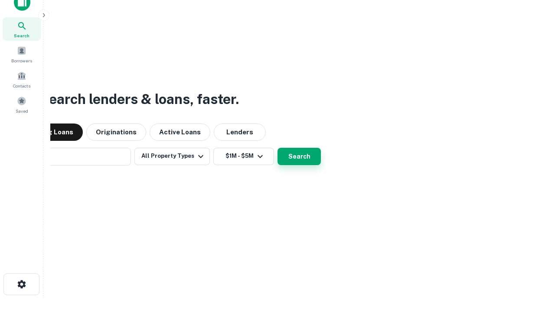 The height and width of the screenshot is (312, 555). What do you see at coordinates (22, 79) in the screenshot?
I see `a: Contacts` at bounding box center [22, 79].